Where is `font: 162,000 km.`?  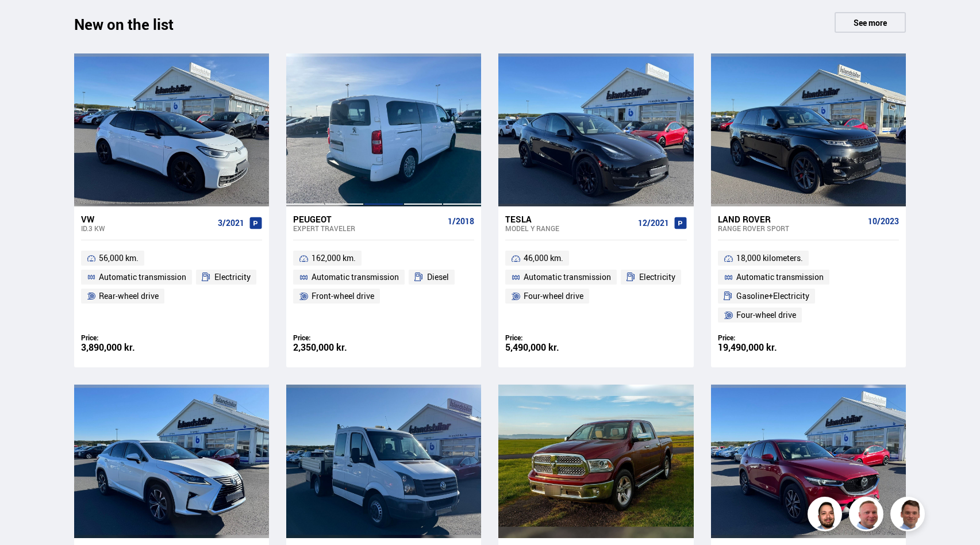
font: 162,000 km. is located at coordinates (334, 258).